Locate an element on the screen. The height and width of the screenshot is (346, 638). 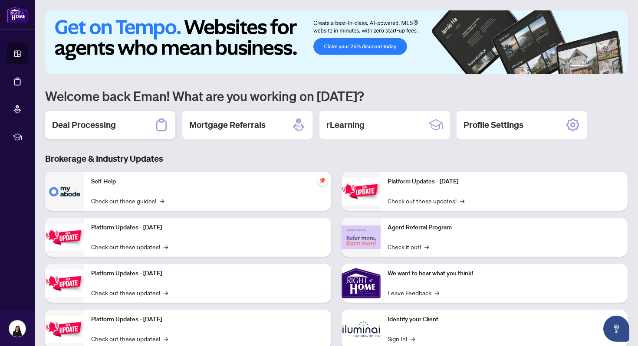
img: Platform Updates - June 23, 2025 is located at coordinates (361, 191).